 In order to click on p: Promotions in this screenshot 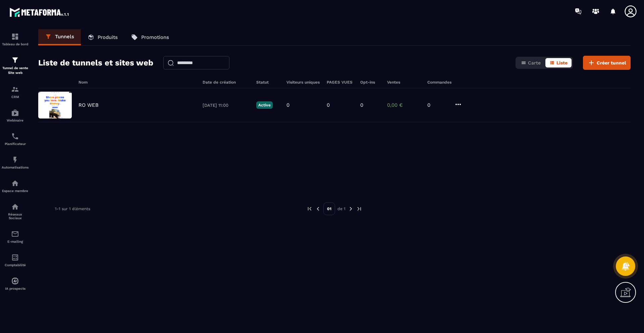, I will do `click(155, 37)`.